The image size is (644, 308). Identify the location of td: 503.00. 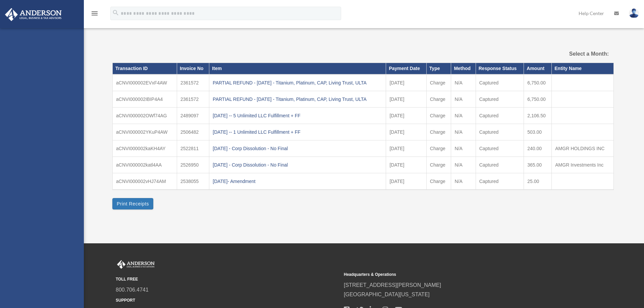
(538, 132).